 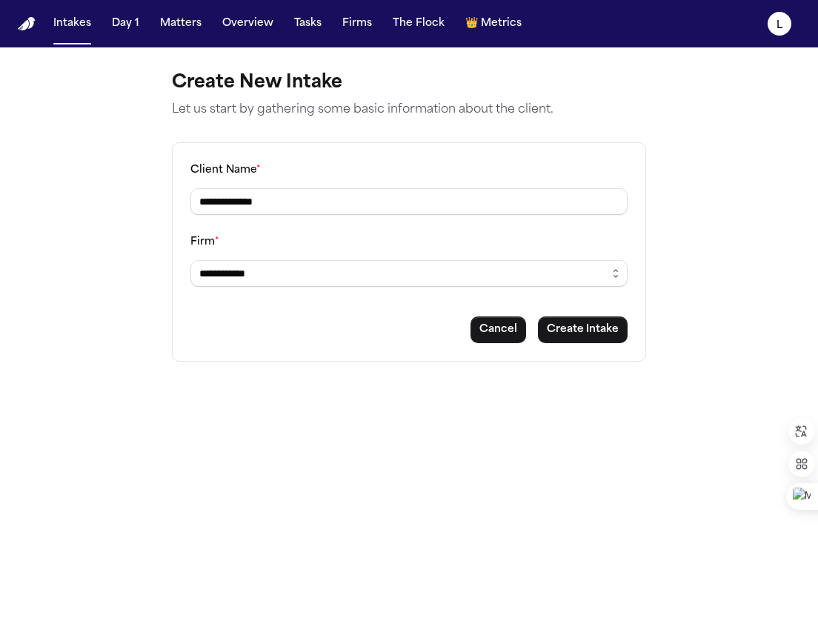 I want to click on a: crownMetrics, so click(x=493, y=24).